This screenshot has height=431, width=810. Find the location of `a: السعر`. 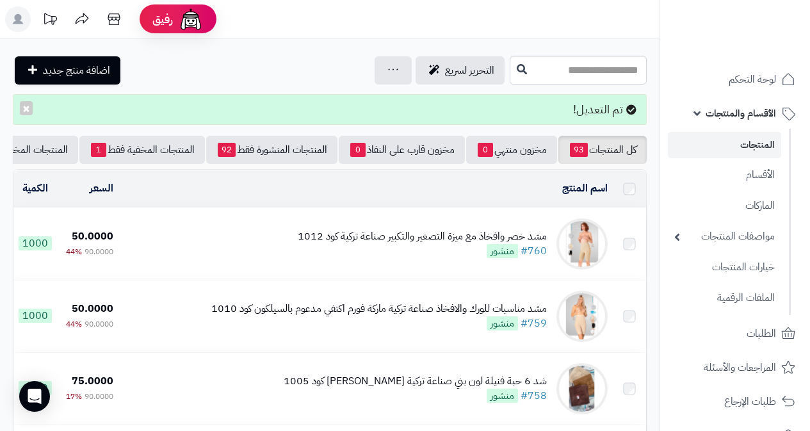

a: السعر is located at coordinates (101, 188).